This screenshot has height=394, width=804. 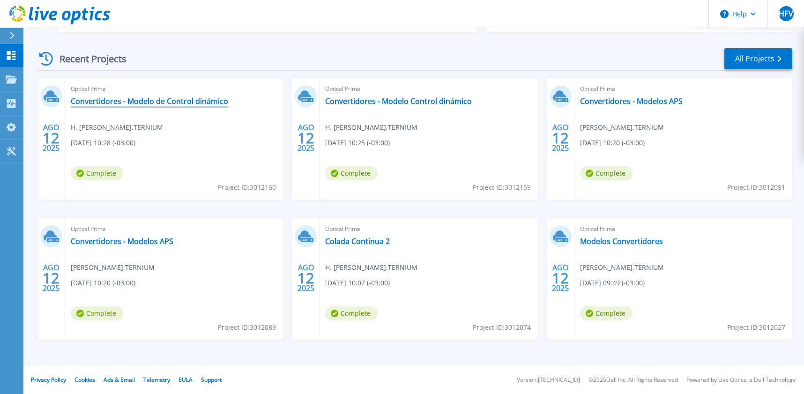 What do you see at coordinates (186, 379) in the screenshot?
I see `a: EULA` at bounding box center [186, 379].